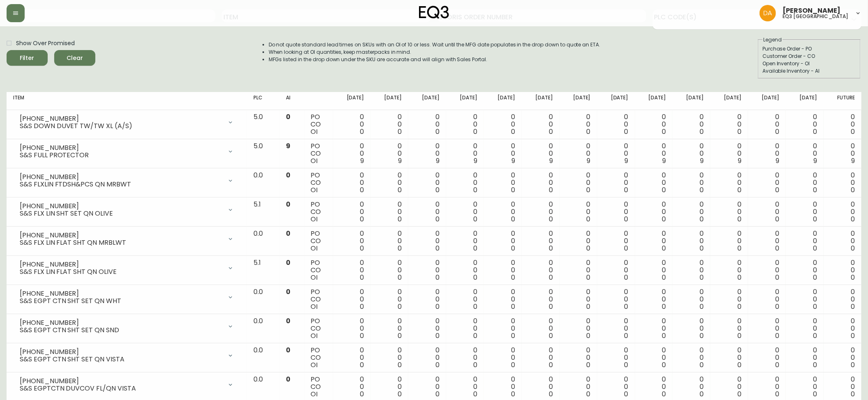  I want to click on th: Future, so click(842, 101).